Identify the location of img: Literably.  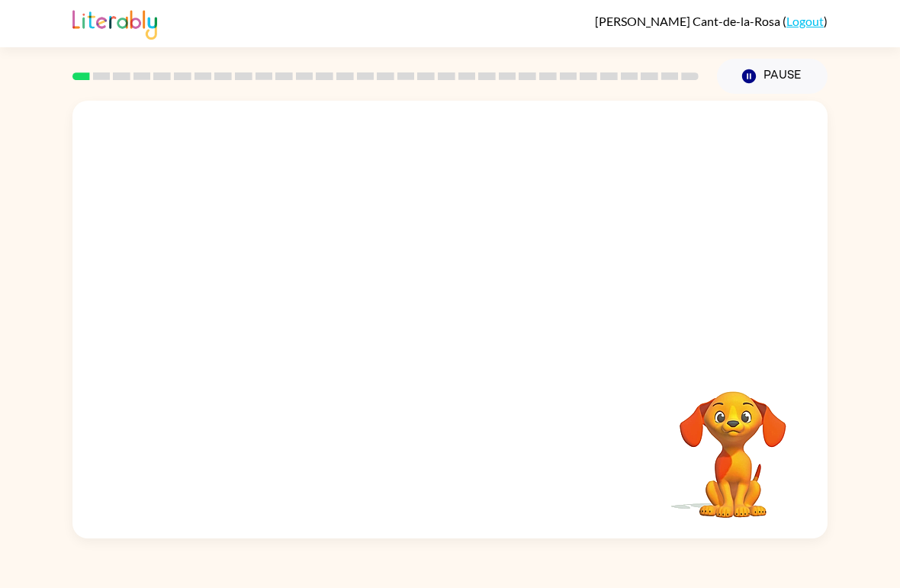
(115, 23).